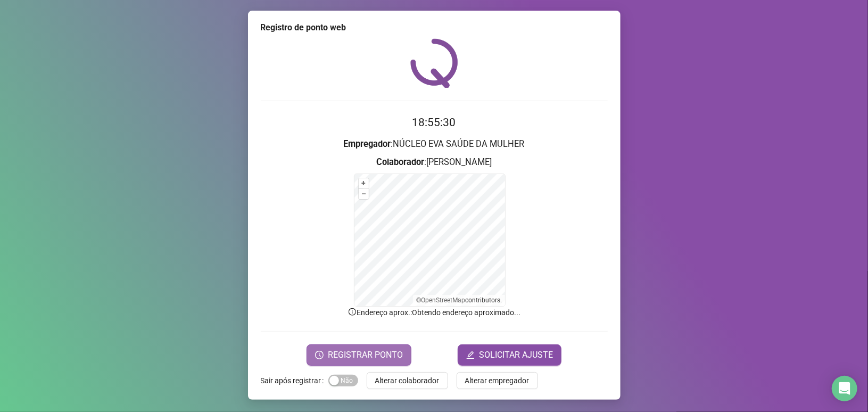 This screenshot has width=868, height=412. I want to click on span: edit, so click(471, 355).